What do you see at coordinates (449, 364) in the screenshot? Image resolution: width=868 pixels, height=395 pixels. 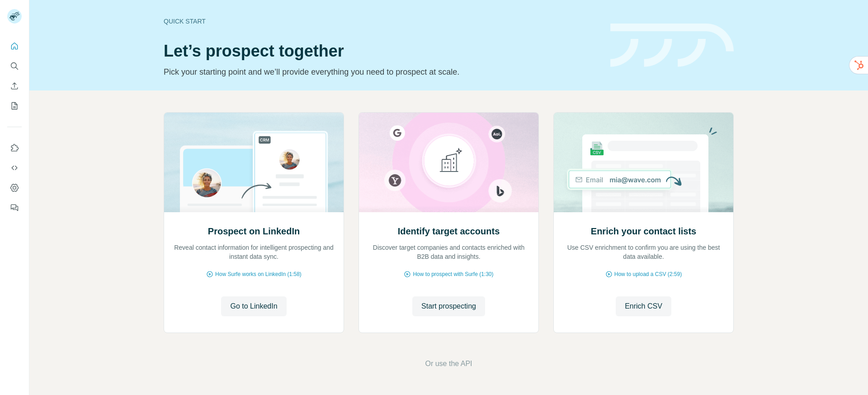 I see `span: Or use the API` at bounding box center [449, 364].